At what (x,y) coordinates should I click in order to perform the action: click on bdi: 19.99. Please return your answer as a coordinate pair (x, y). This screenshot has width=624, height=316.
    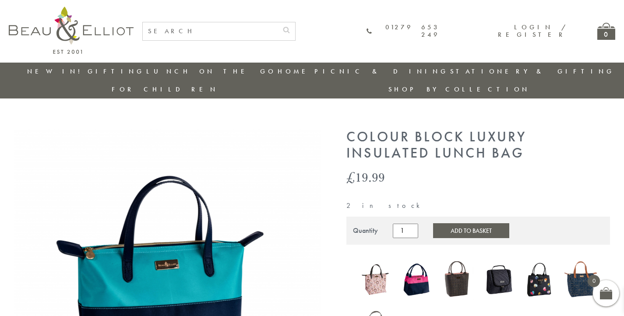
    Looking at the image, I should click on (366, 177).